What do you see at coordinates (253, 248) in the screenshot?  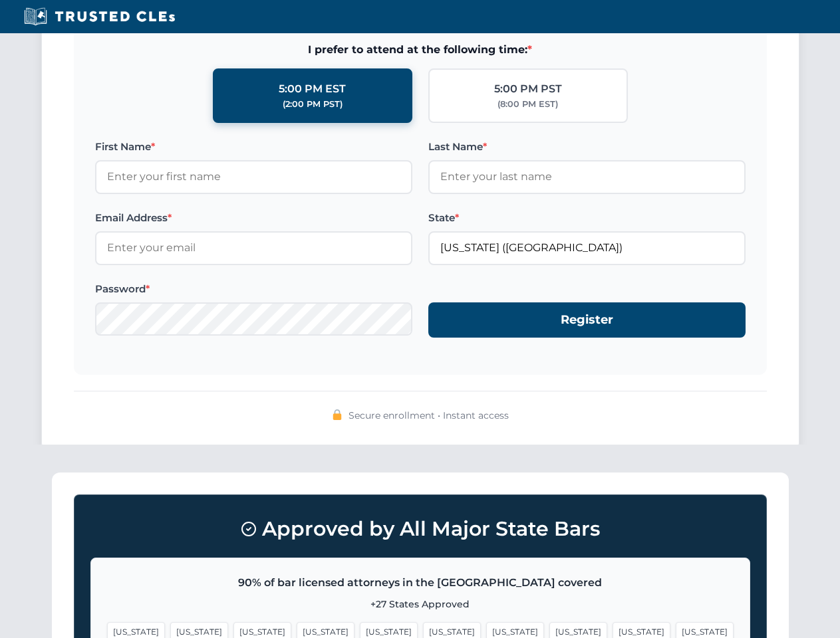 I see `input: Enter your email` at bounding box center [253, 248].